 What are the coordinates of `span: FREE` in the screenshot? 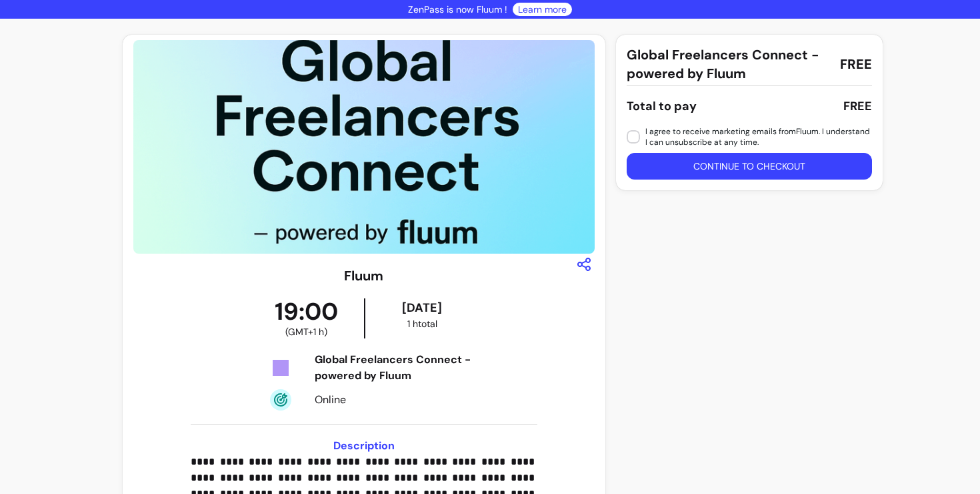 It's located at (856, 64).